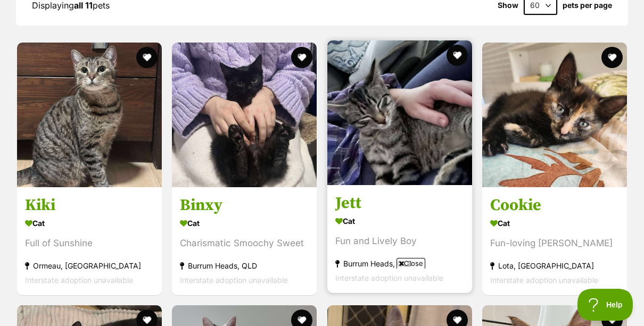 Image resolution: width=644 pixels, height=326 pixels. Describe the element at coordinates (555, 115) in the screenshot. I see `img: Cookie` at that location.